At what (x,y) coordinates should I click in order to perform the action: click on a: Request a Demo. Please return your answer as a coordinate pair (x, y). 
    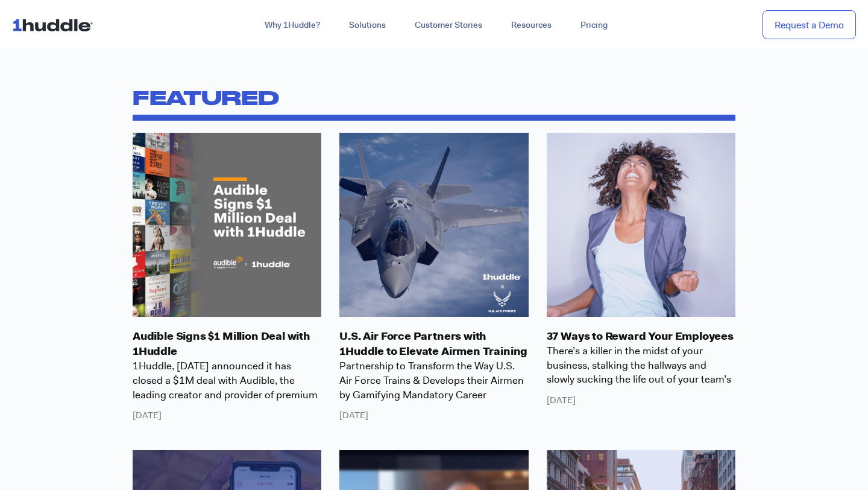
    Looking at the image, I should click on (809, 25).